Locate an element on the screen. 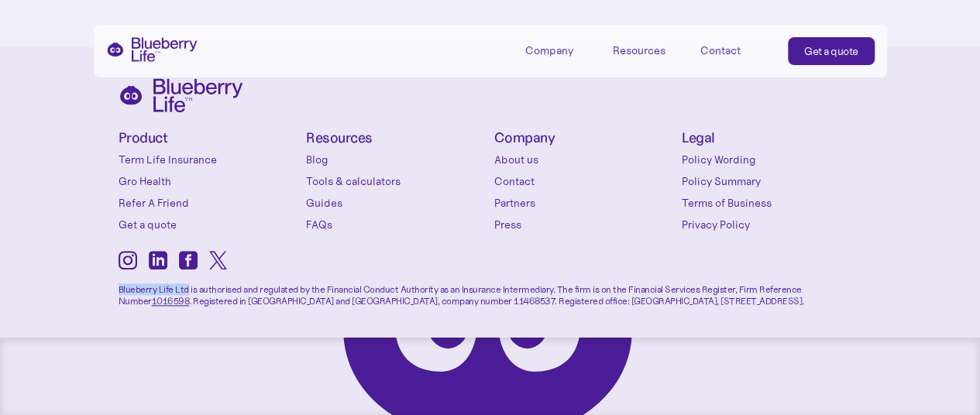 The image size is (980, 415). h4: Legal is located at coordinates (772, 138).